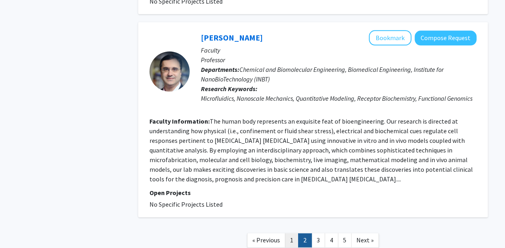 The width and height of the screenshot is (505, 248). What do you see at coordinates (229, 89) in the screenshot?
I see `b: Research Keywords:` at bounding box center [229, 89].